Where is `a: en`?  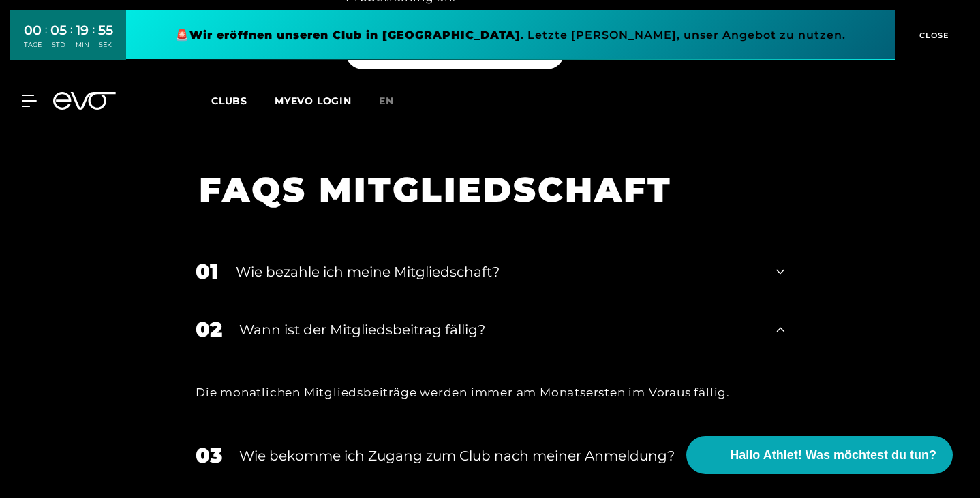 a: en is located at coordinates (395, 101).